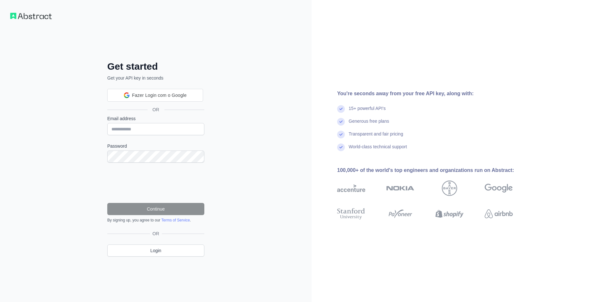 This screenshot has width=613, height=302. I want to click on div: 100,000+ of the world's top engineers and organizations run on Abstract:, so click(435, 170).